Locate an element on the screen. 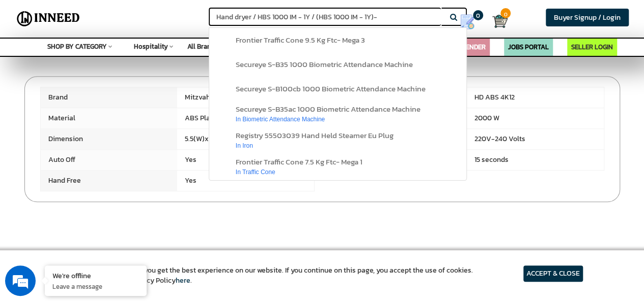 This screenshot has height=301, width=644. a: secureye s-b35ac 1000 biometric attendance machinein biometric attendance machine is located at coordinates (337, 114).